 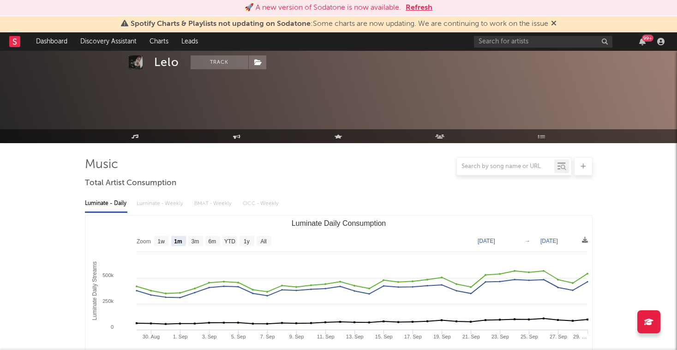 I want to click on text: Luminate Daily Streams, so click(x=94, y=290).